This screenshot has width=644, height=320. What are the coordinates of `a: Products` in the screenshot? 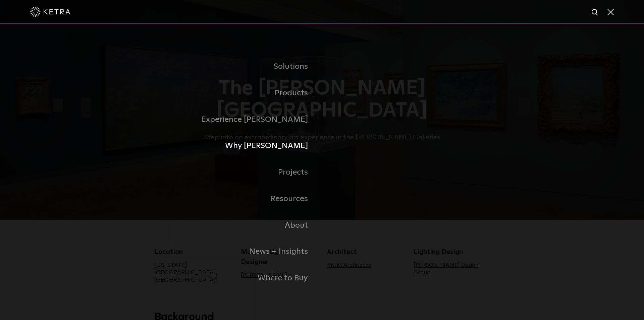 It's located at (238, 93).